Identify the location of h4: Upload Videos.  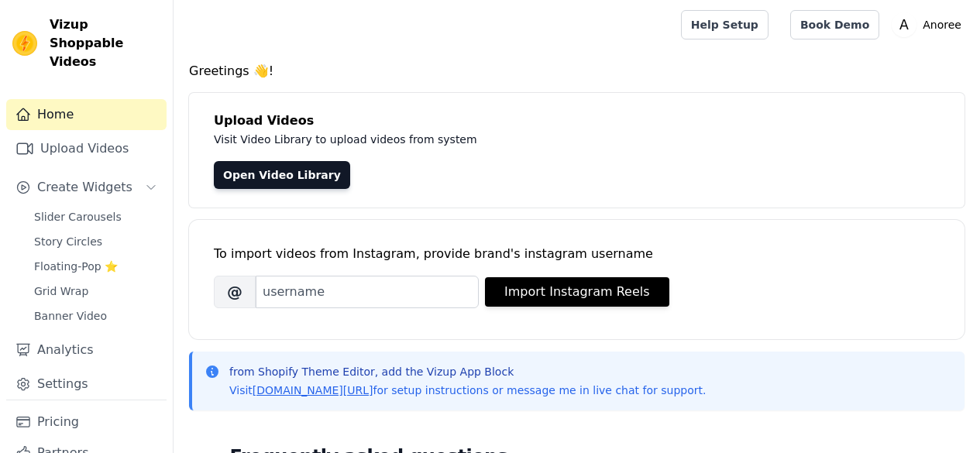
(577, 121).